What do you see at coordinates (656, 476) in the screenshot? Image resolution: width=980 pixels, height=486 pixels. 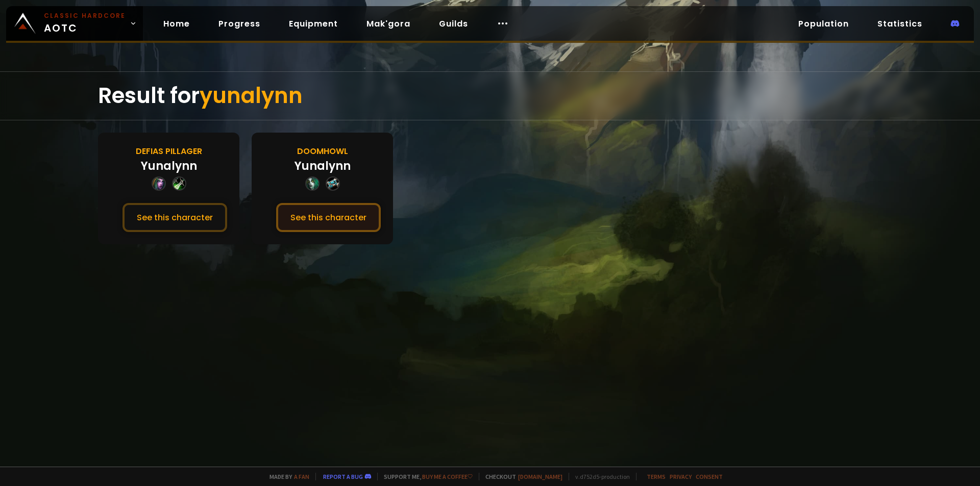 I see `a: Terms` at bounding box center [656, 476].